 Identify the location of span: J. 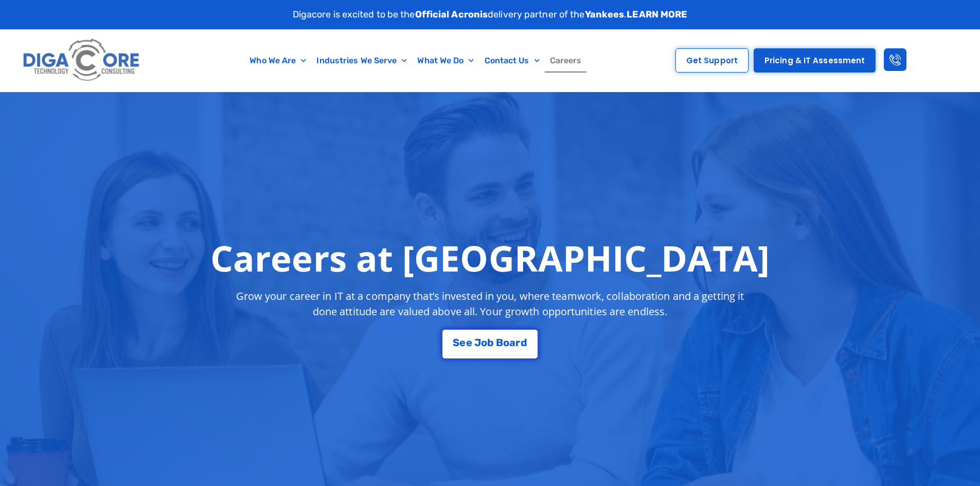
(478, 342).